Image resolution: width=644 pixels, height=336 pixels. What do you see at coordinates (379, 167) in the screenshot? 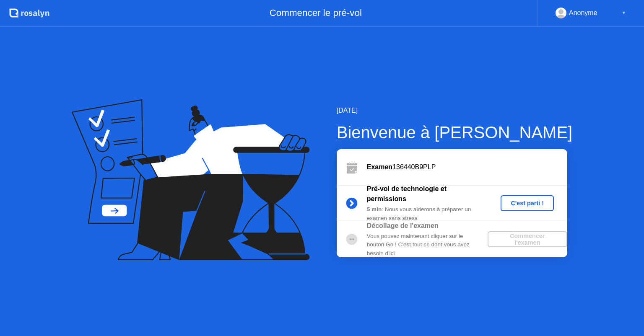
I see `b: Examen` at bounding box center [379, 167].